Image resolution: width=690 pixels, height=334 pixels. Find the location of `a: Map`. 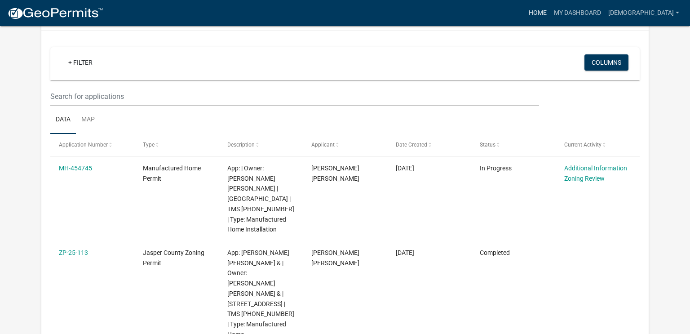

a: Map is located at coordinates (88, 120).